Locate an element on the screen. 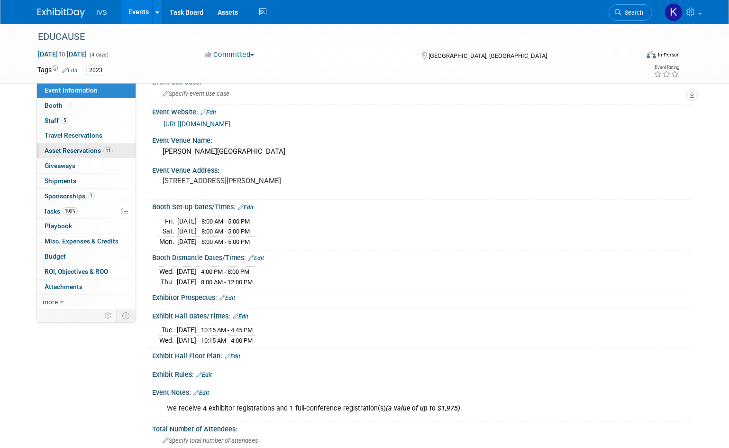 Image resolution: width=729 pixels, height=448 pixels. td: Tue. is located at coordinates (168, 330).